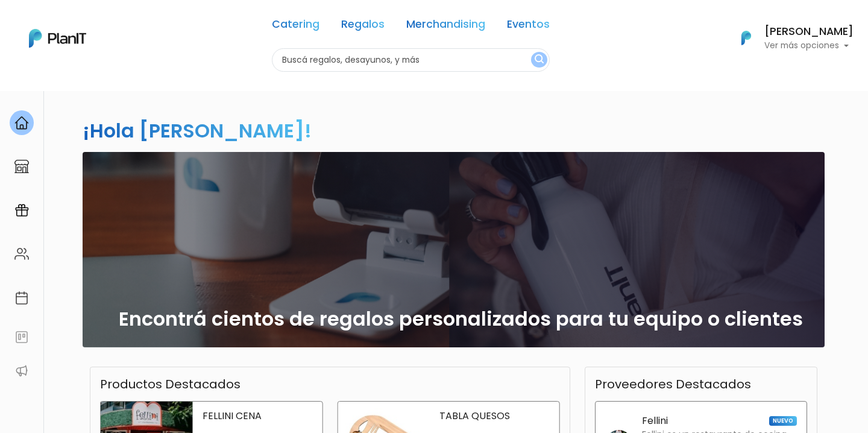  I want to click on h3: Productos Destacados, so click(170, 384).